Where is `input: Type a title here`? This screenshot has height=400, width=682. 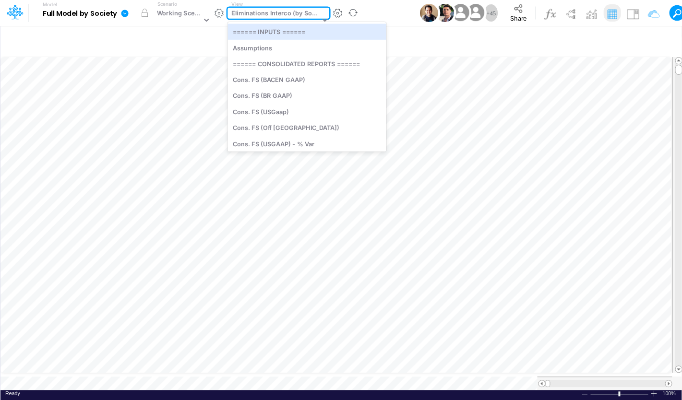 input: Type a title here is located at coordinates (240, 40).